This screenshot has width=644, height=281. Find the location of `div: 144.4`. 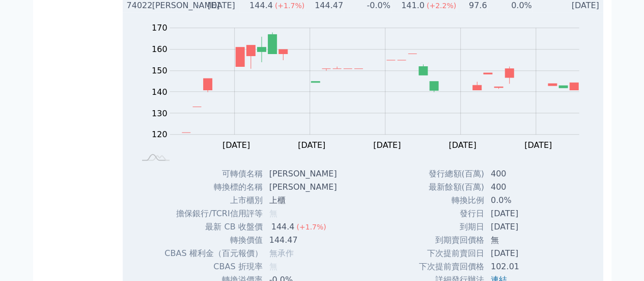

div: 144.4 is located at coordinates (283, 227).